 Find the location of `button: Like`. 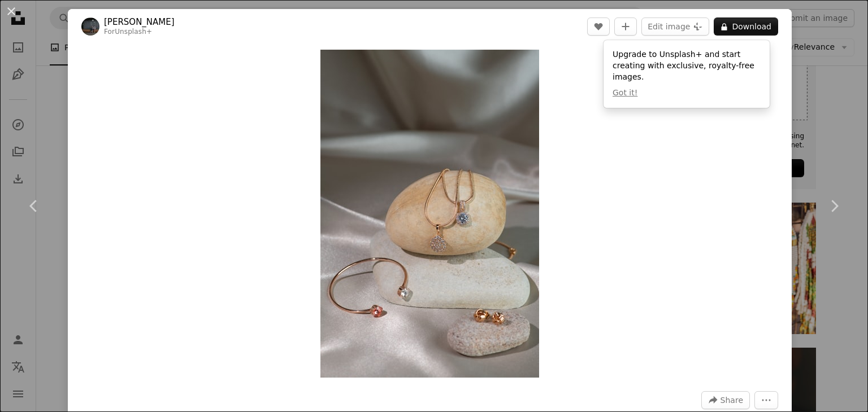

button: Like is located at coordinates (599, 27).